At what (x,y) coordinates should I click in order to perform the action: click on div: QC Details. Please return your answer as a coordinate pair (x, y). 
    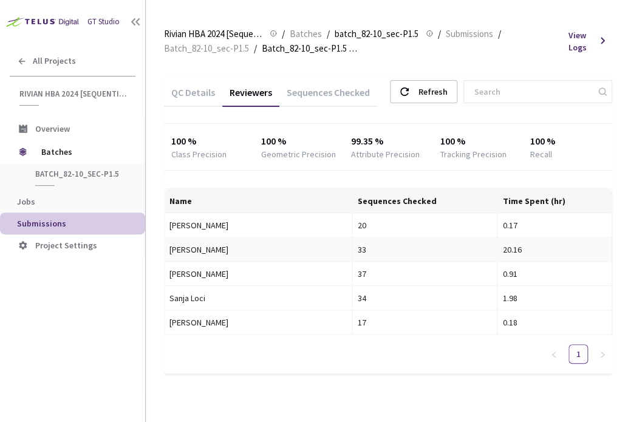
    Looking at the image, I should click on (193, 97).